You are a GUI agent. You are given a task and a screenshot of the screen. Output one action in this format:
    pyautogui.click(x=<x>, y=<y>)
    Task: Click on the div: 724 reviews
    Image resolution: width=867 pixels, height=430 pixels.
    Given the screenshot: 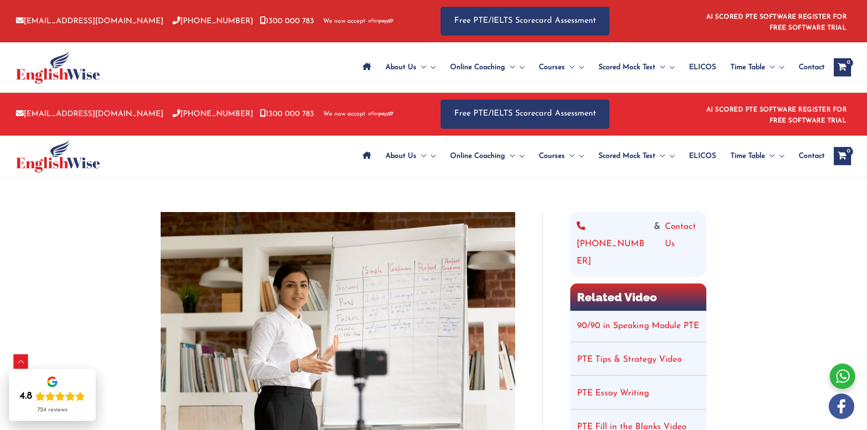 What is the action you would take?
    pyautogui.click(x=52, y=410)
    